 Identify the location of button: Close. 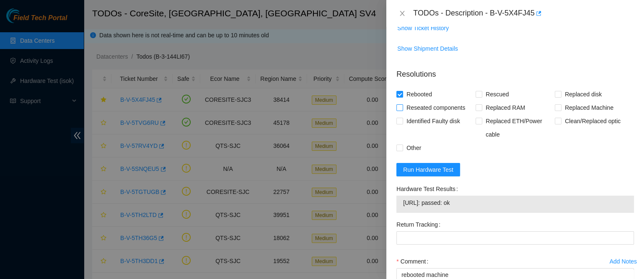
(402, 14).